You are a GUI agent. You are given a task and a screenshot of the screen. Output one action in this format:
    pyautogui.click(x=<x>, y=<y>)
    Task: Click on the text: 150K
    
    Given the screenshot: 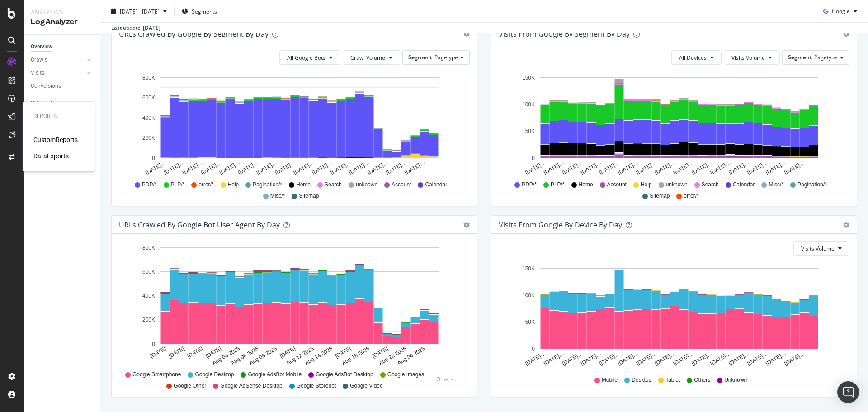 What is the action you would take?
    pyautogui.click(x=528, y=78)
    